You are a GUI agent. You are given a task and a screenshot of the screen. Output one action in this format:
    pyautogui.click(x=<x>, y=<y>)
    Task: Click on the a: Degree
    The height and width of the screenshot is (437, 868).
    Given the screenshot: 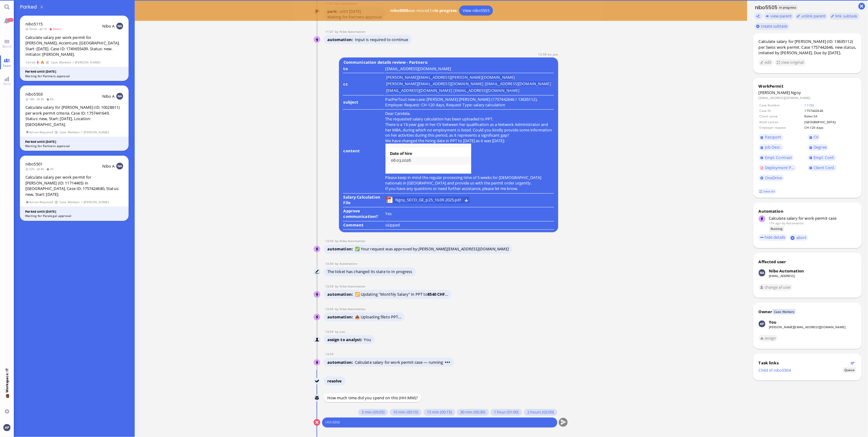 What is the action you would take?
    pyautogui.click(x=818, y=147)
    